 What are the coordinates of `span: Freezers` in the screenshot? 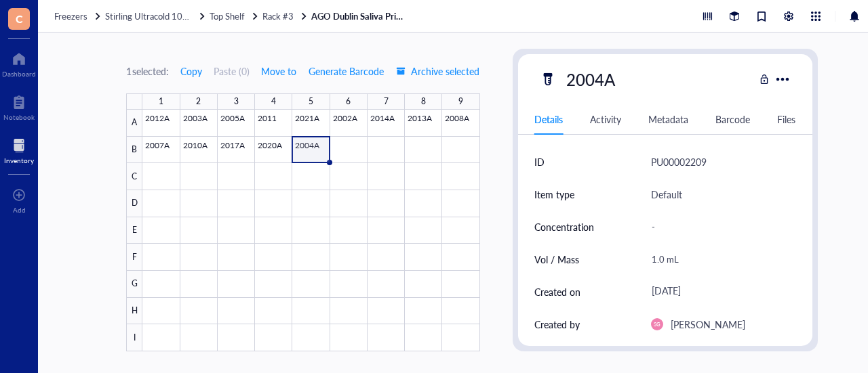 It's located at (70, 16).